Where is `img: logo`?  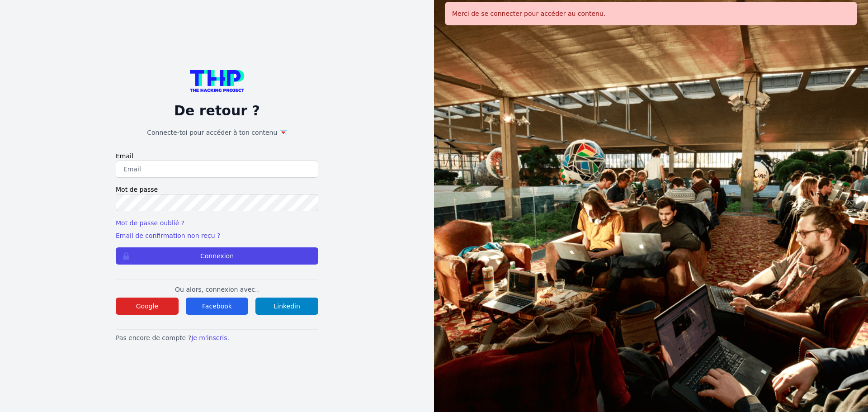
img: logo is located at coordinates (217, 81).